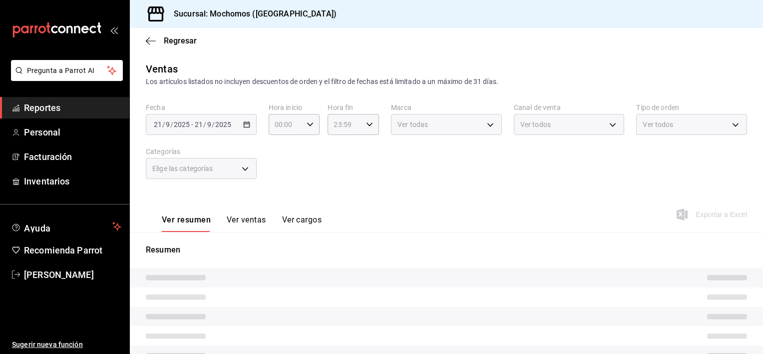 This screenshot has height=354, width=763. Describe the element at coordinates (353, 107) in the screenshot. I see `label: Hora fin` at that location.